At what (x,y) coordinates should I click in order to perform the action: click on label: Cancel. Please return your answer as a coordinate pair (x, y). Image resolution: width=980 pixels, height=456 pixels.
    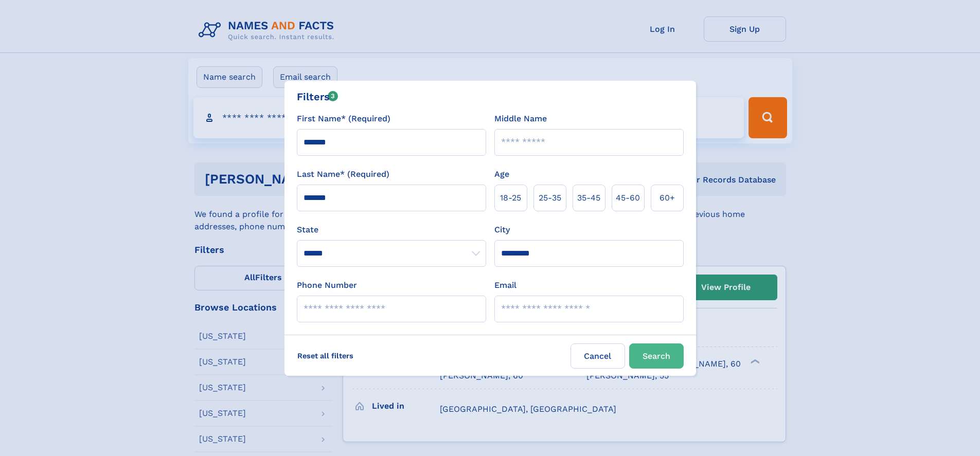
    Looking at the image, I should click on (598, 356).